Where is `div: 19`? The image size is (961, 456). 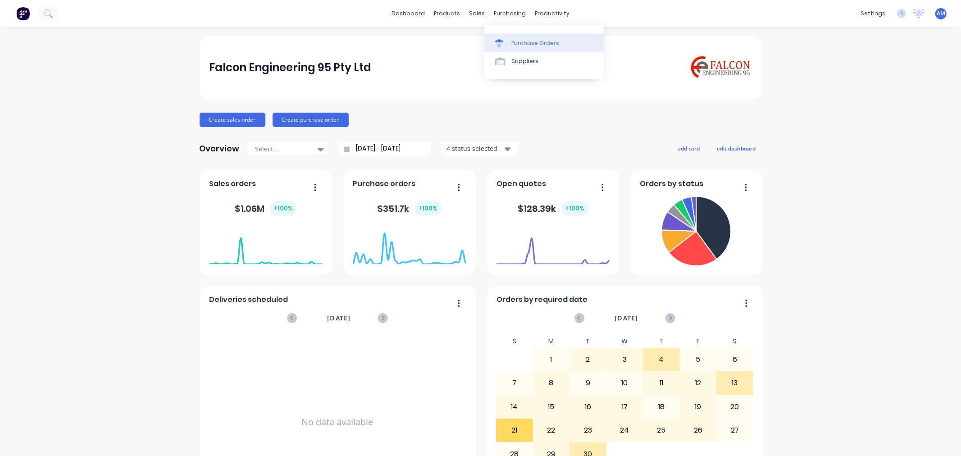
div: 19 is located at coordinates (699, 407).